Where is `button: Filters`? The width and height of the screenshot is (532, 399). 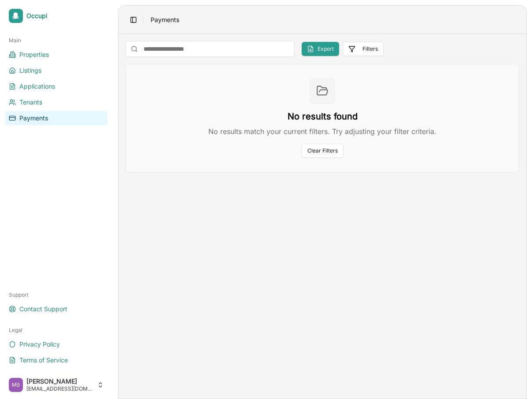
button: Filters is located at coordinates (363, 49).